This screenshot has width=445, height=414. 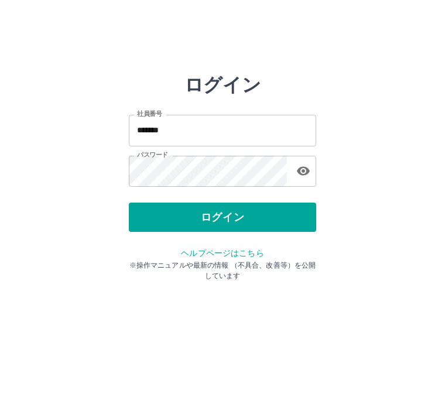 What do you see at coordinates (152, 155) in the screenshot?
I see `label: パスワード` at bounding box center [152, 155].